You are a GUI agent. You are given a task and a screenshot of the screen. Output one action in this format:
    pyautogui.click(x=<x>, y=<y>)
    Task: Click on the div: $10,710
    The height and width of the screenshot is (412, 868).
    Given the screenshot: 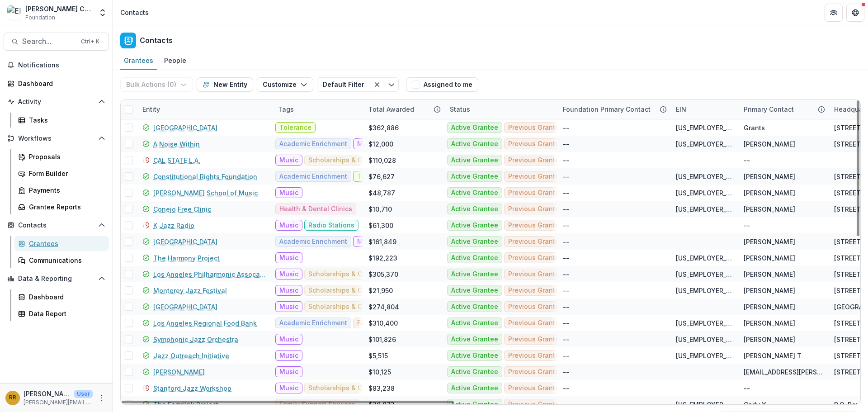 What is the action you would take?
    pyautogui.click(x=380, y=209)
    